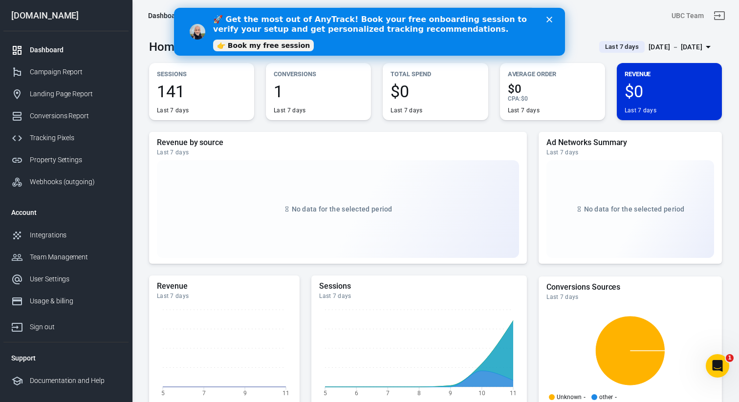 Image resolution: width=739 pixels, height=402 pixels. I want to click on div: Team Management, so click(75, 257).